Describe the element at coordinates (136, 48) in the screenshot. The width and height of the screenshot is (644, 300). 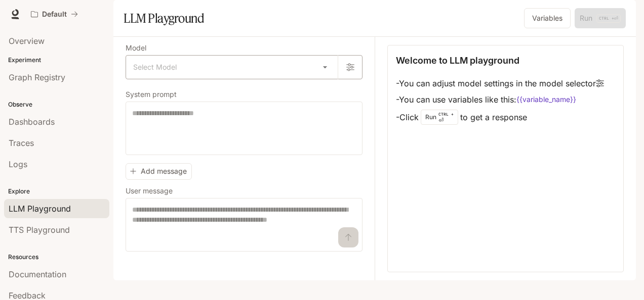
I see `p: Model` at that location.